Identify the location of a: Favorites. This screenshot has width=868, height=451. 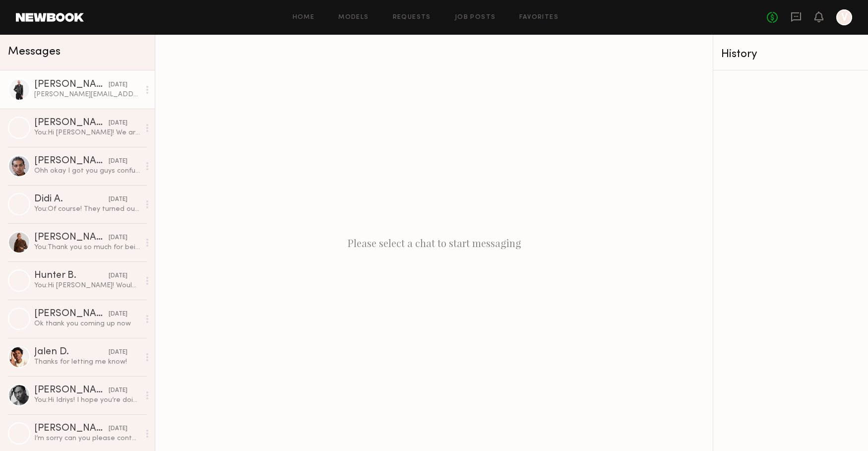
(538, 18).